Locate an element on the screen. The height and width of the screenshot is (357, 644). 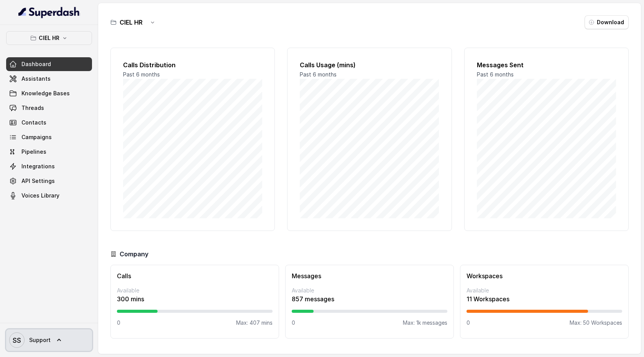
span: Pipelines is located at coordinates (34, 152).